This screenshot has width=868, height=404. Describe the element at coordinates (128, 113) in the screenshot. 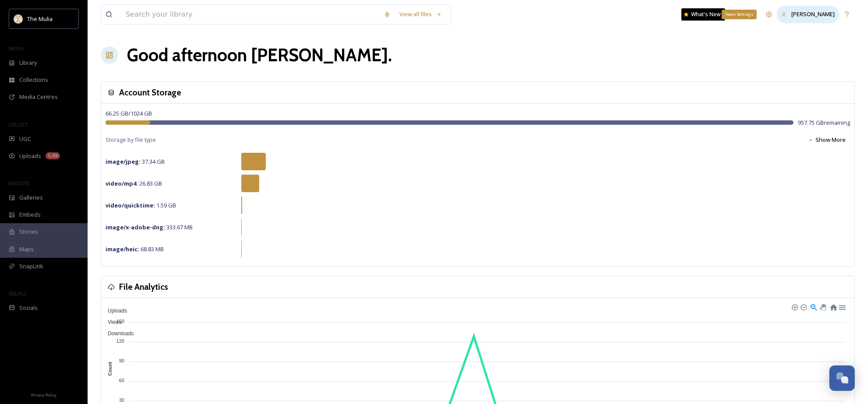

I see `span: 66.25 GB / 1024 GB` at that location.